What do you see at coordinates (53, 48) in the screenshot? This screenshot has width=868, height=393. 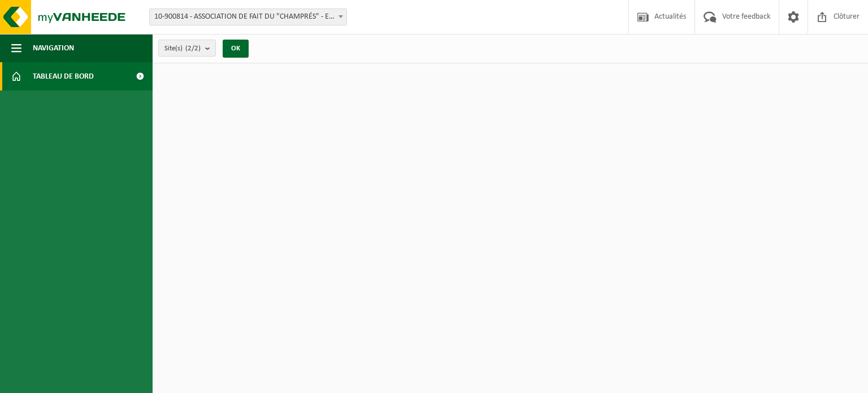 I see `span: Navigation` at bounding box center [53, 48].